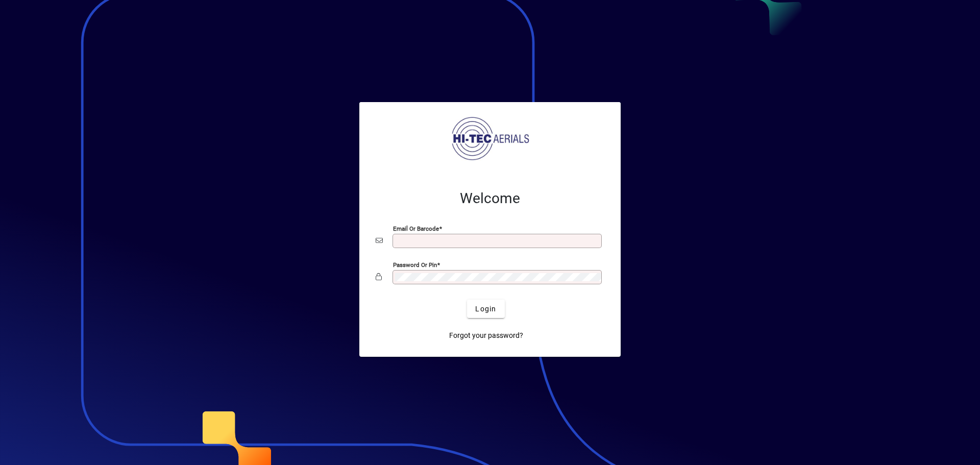 The width and height of the screenshot is (980, 465). Describe the element at coordinates (486, 309) in the screenshot. I see `span: Login` at that location.